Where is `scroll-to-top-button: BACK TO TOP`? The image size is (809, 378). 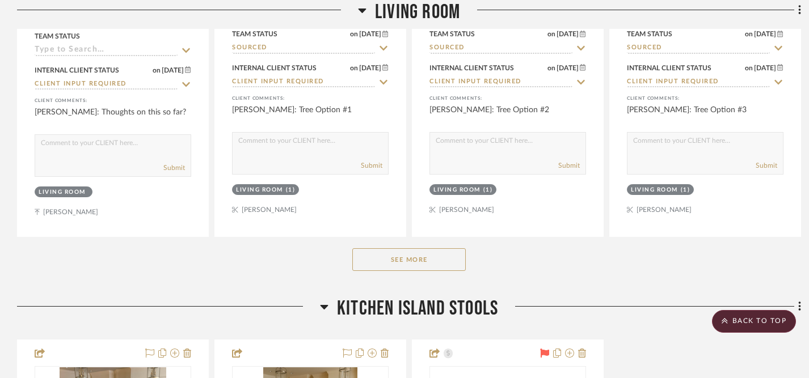
scroll-to-top-button: BACK TO TOP is located at coordinates (754, 321).